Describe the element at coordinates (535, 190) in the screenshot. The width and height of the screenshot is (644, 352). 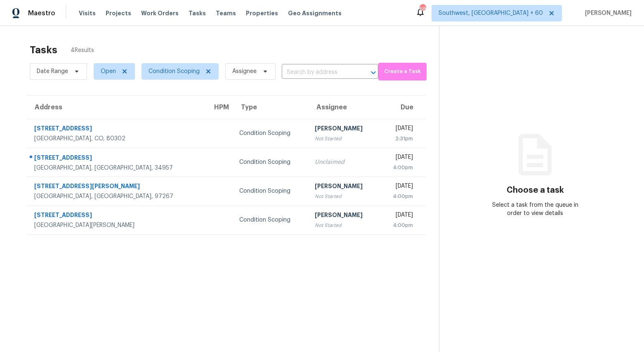
I see `h3: Choose a task` at that location.